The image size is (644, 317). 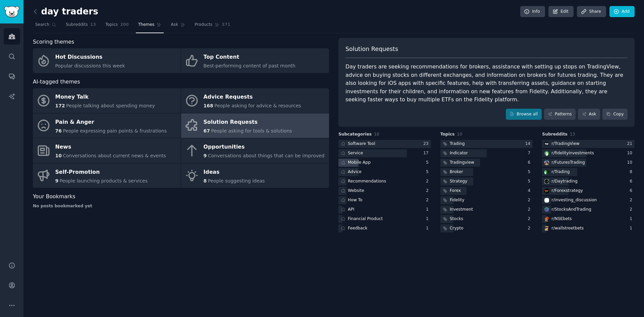 I want to click on span: Subcategories, so click(x=355, y=134).